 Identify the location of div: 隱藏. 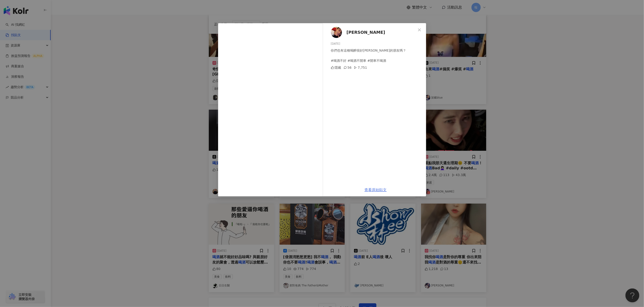
(336, 67).